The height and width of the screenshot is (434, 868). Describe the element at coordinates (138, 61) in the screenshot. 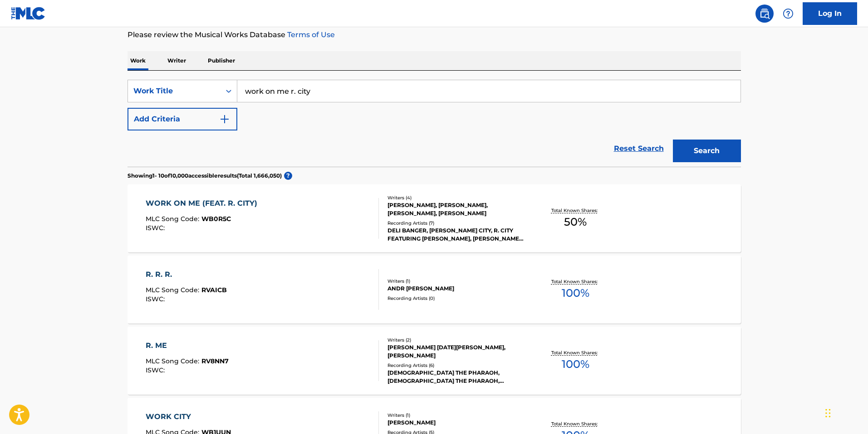

I see `p: Work` at that location.